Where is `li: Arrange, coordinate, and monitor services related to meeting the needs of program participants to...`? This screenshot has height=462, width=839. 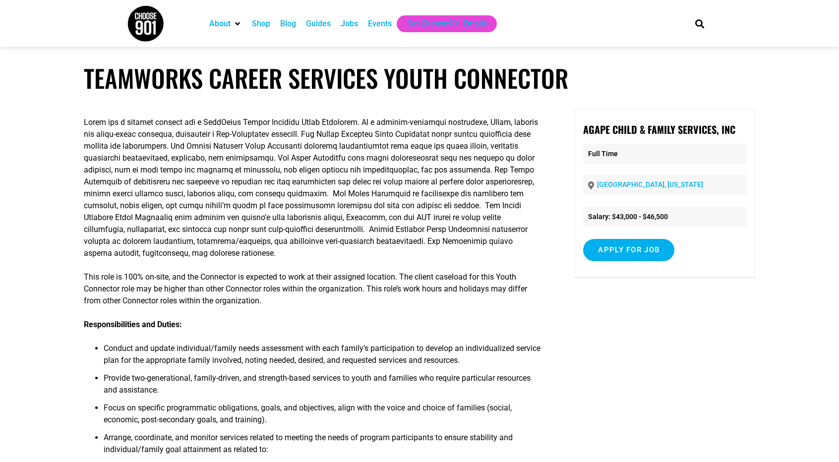 li: Arrange, coordinate, and monitor services related to meeting the needs of program participants to... is located at coordinates (322, 447).